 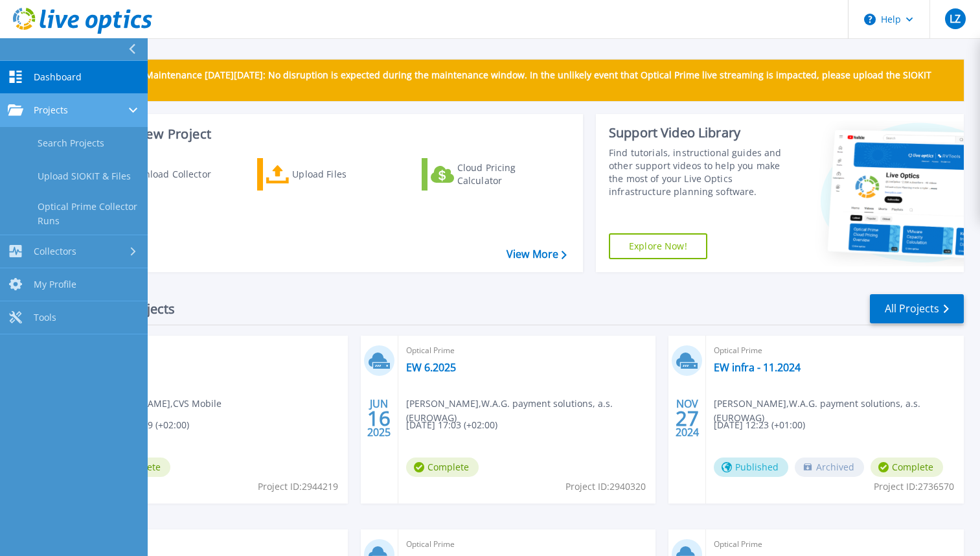 What do you see at coordinates (701, 133) in the screenshot?
I see `div: Support Video Library` at bounding box center [701, 133].